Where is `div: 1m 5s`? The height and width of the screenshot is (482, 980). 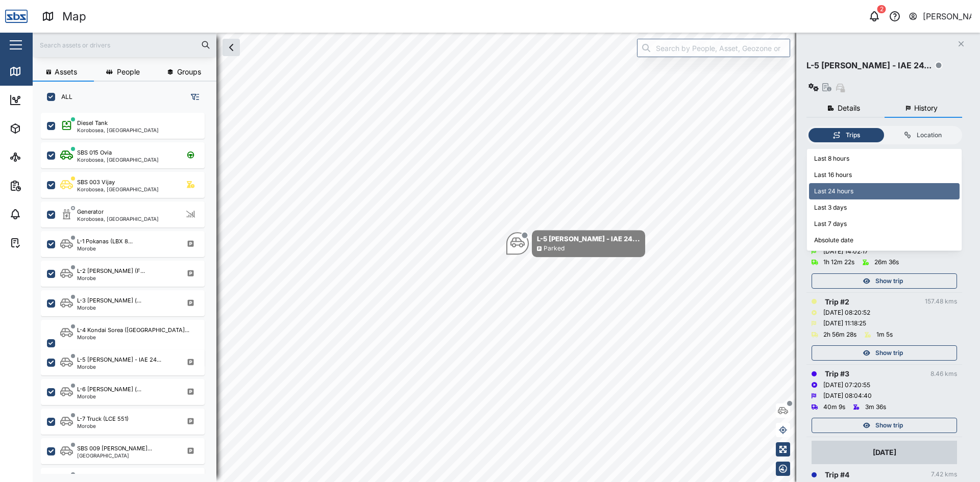 div: 1m 5s is located at coordinates (884, 334).